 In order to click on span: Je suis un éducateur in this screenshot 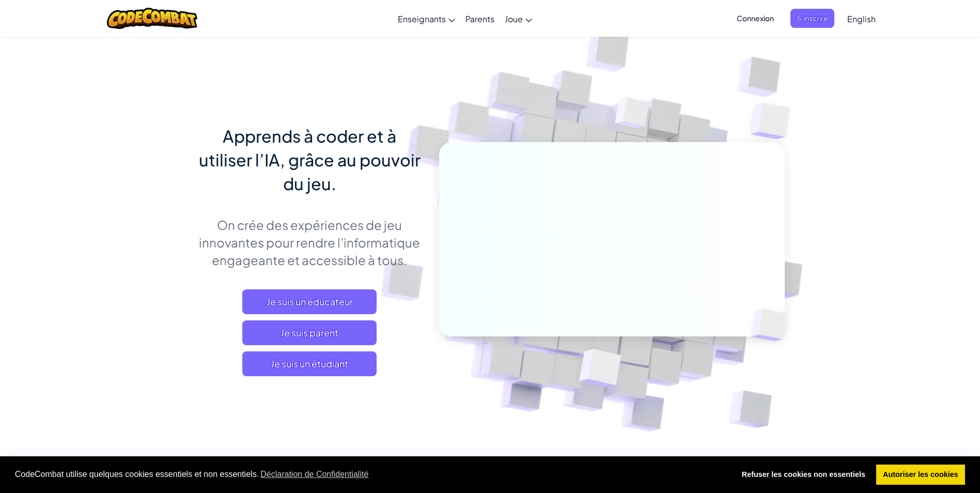, I will do `click(310, 302)`.